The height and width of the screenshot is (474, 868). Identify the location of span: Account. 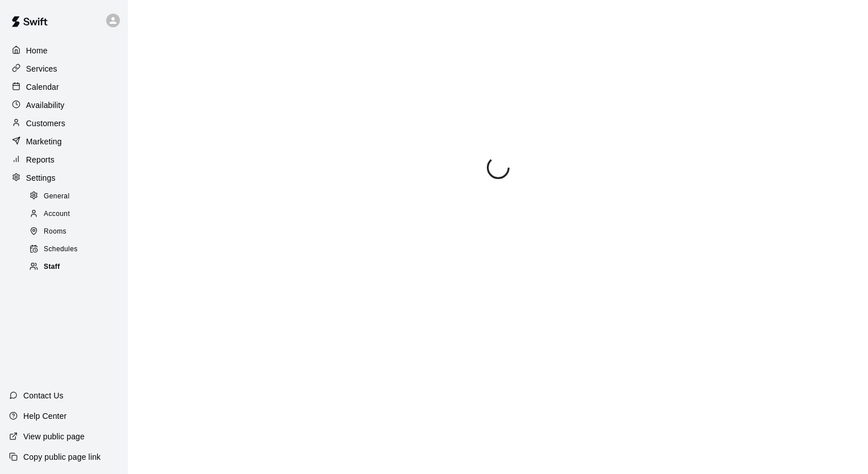
(56, 214).